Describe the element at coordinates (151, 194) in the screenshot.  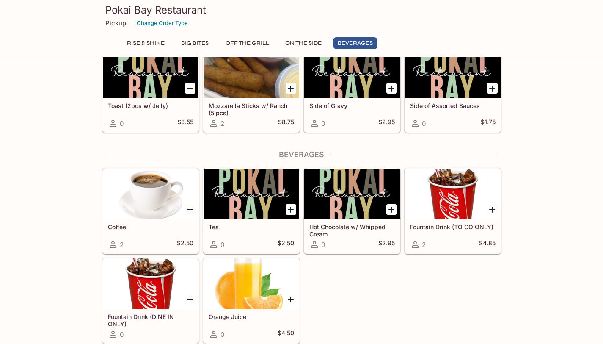
I see `div: Coffee` at that location.